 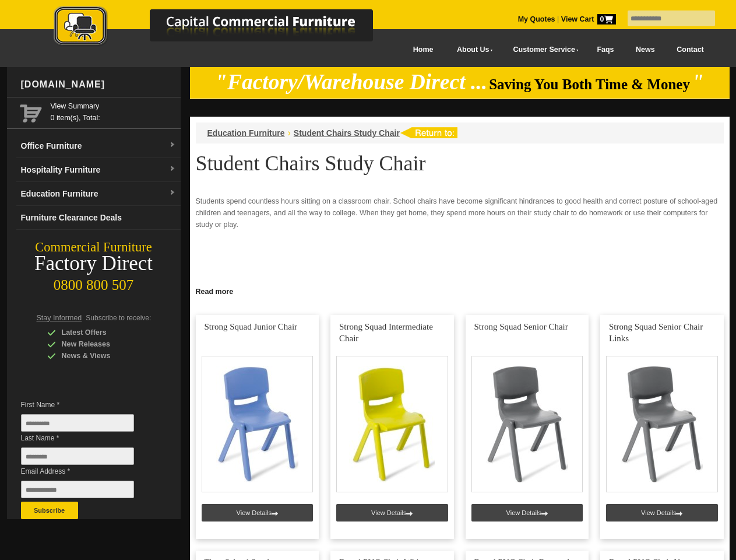 What do you see at coordinates (94, 282) in the screenshot?
I see `div: 0800 800 507` at bounding box center [94, 282].